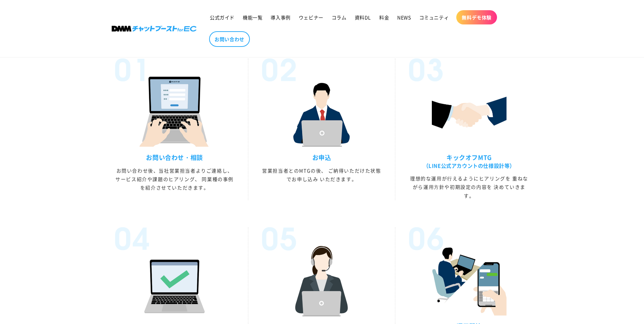  Describe the element at coordinates (363, 17) in the screenshot. I see `span: 資料DL` at that location.